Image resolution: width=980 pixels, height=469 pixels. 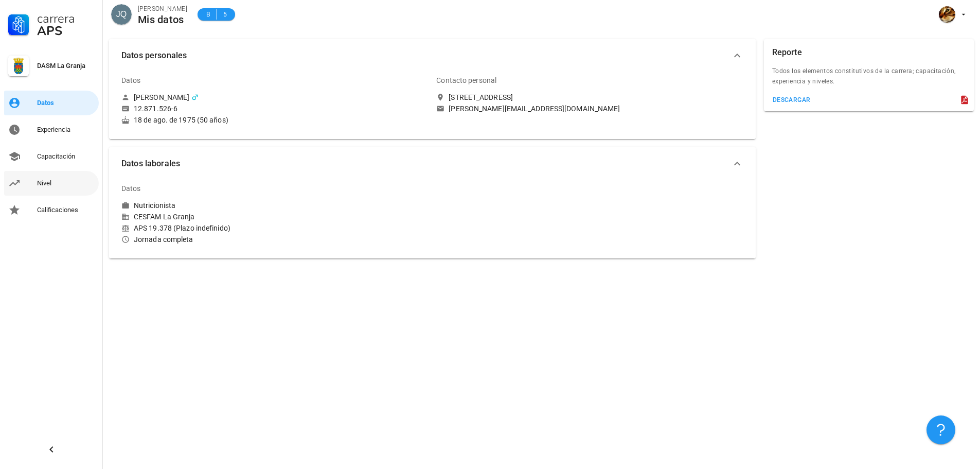 What do you see at coordinates (225, 14) in the screenshot?
I see `span: 5` at bounding box center [225, 14].